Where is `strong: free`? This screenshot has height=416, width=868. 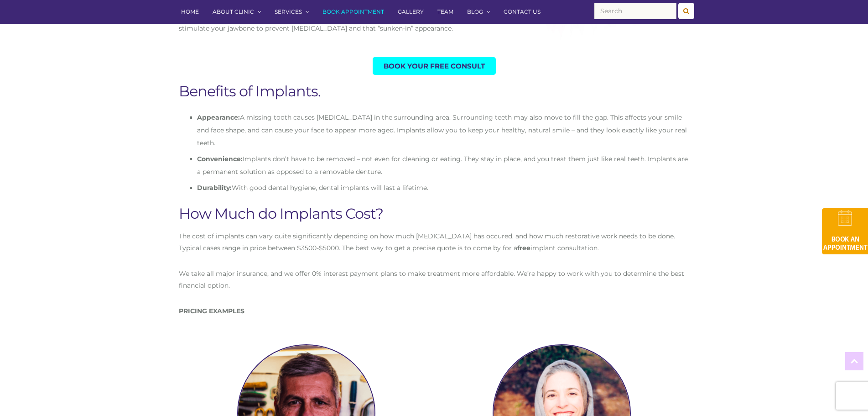 strong: free is located at coordinates (524, 248).